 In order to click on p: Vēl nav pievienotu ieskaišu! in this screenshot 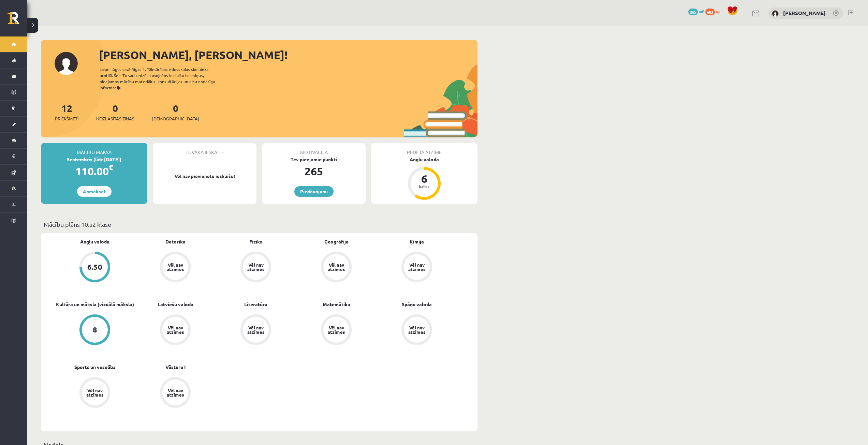, I will do `click(205, 177)`.